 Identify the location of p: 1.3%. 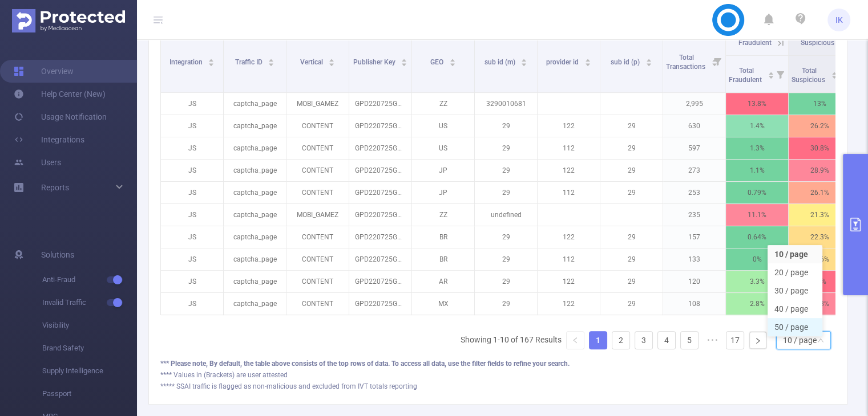
(756, 148).